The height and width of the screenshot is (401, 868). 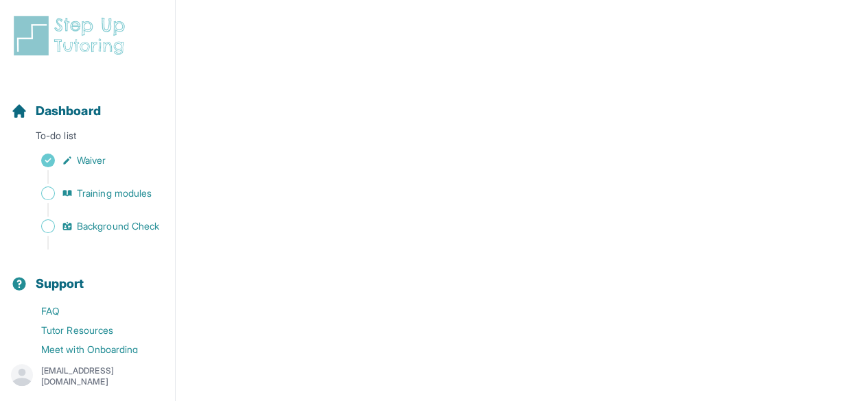 I want to click on span: Background Check, so click(x=118, y=226).